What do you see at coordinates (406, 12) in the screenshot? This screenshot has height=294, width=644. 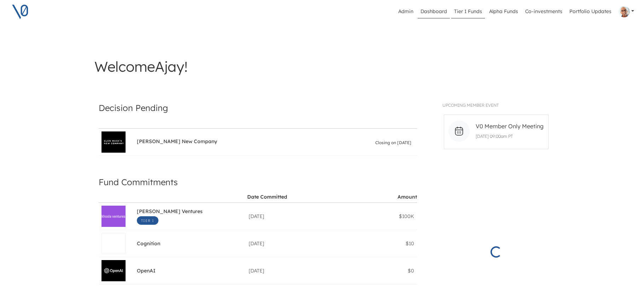 I see `a: Admin` at bounding box center [406, 12].